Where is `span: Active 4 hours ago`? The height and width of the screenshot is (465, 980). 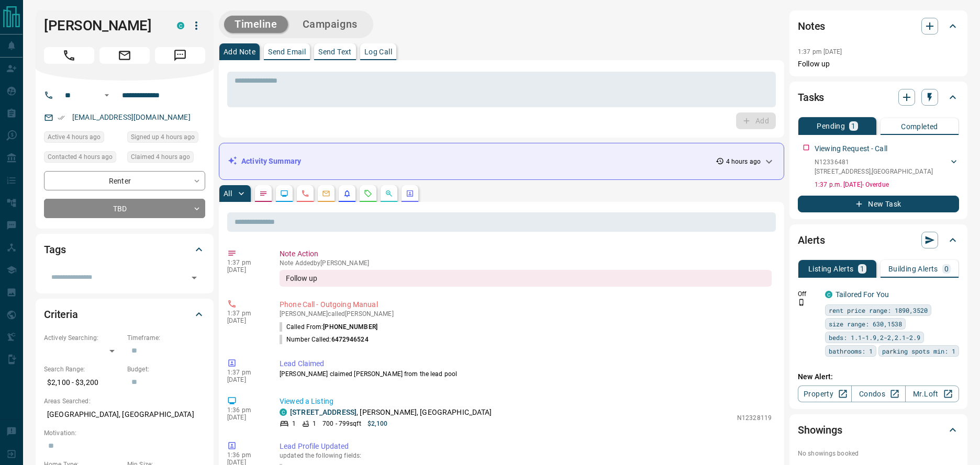 span: Active 4 hours ago is located at coordinates (74, 137).